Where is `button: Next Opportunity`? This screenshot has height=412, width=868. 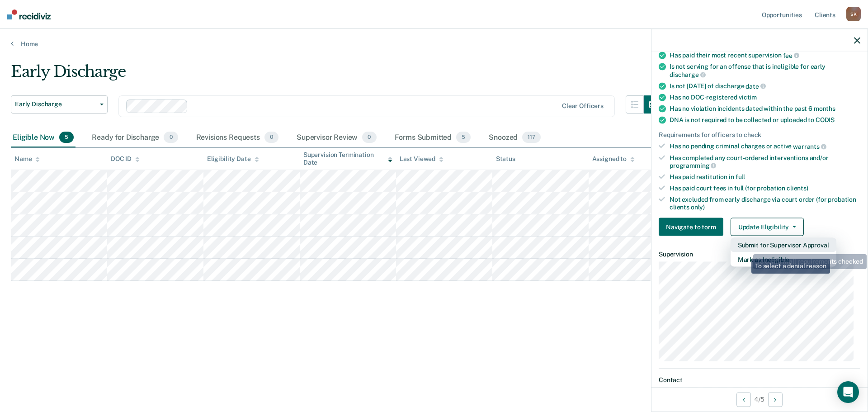
button: Next Opportunity is located at coordinates (776, 400).